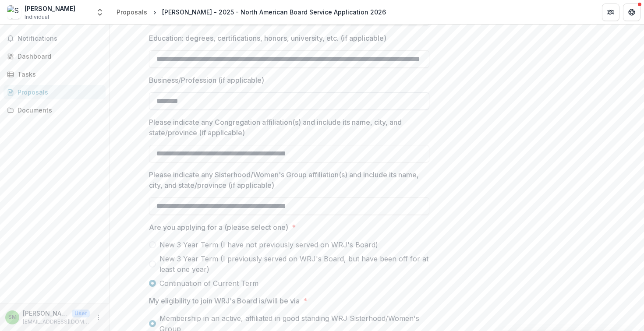 The height and width of the screenshot is (331, 644). I want to click on p: Please indicate any Congregation affiliation(s) and include its name, city, and state/province (i..., so click(286, 127).